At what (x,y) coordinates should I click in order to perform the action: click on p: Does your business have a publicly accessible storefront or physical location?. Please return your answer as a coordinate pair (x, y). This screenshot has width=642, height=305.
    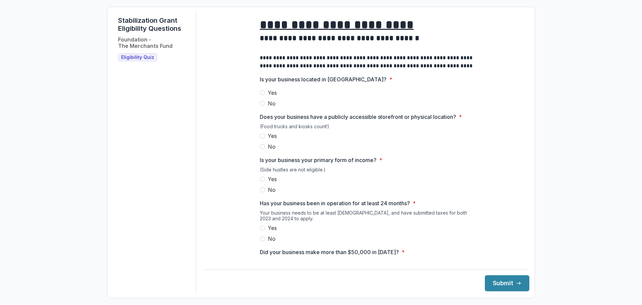
    Looking at the image, I should click on (358, 117).